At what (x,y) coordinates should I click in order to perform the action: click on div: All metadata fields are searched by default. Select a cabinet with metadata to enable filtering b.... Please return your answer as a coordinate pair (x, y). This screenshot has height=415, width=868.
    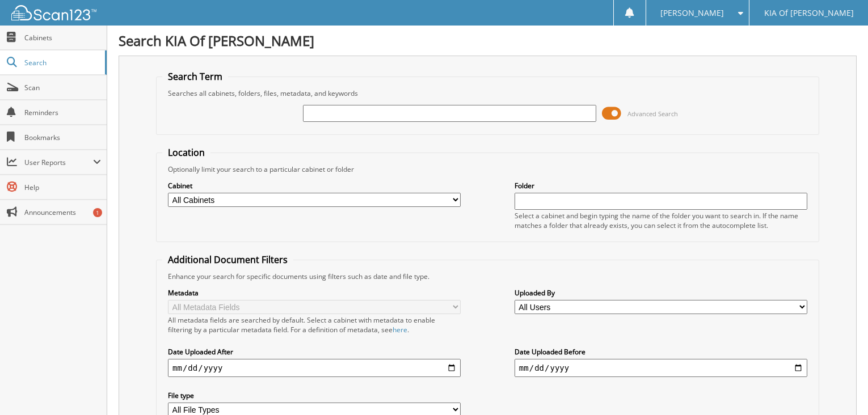
    Looking at the image, I should click on (314, 325).